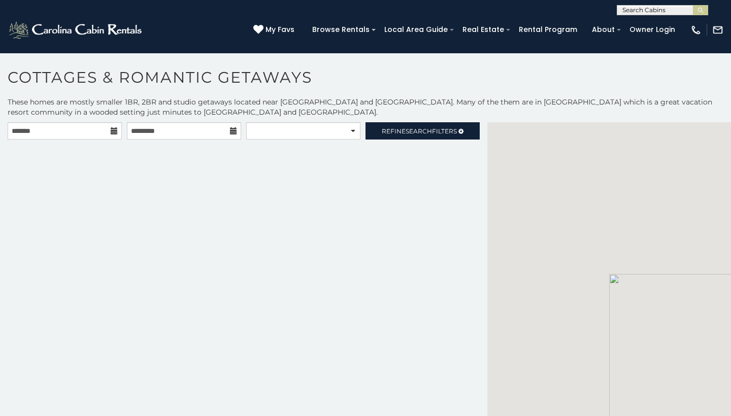 This screenshot has height=416, width=731. What do you see at coordinates (422, 131) in the screenshot?
I see `a: RefineSearchFilters` at bounding box center [422, 131].